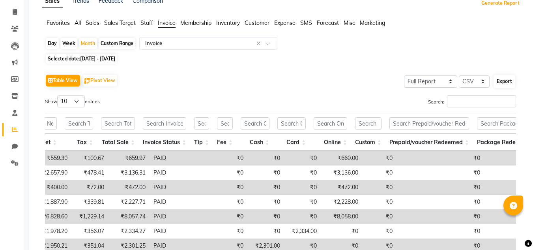  Describe the element at coordinates (63, 81) in the screenshot. I see `button: Table View` at that location.